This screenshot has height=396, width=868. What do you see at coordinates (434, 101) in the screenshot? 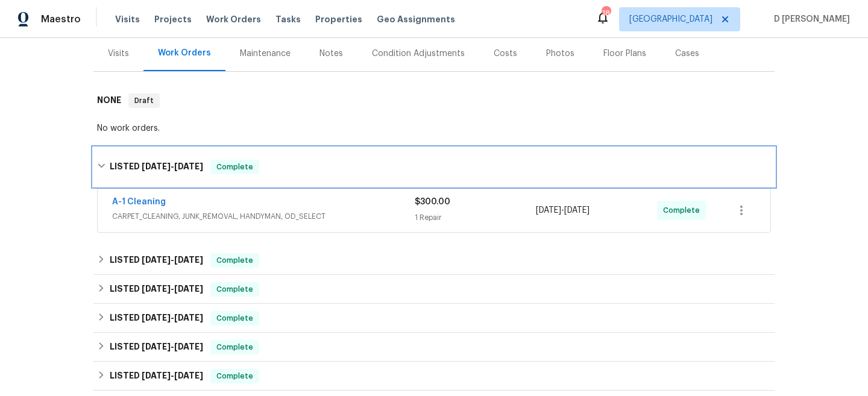
I see `div: NONE Draft` at bounding box center [434, 101].